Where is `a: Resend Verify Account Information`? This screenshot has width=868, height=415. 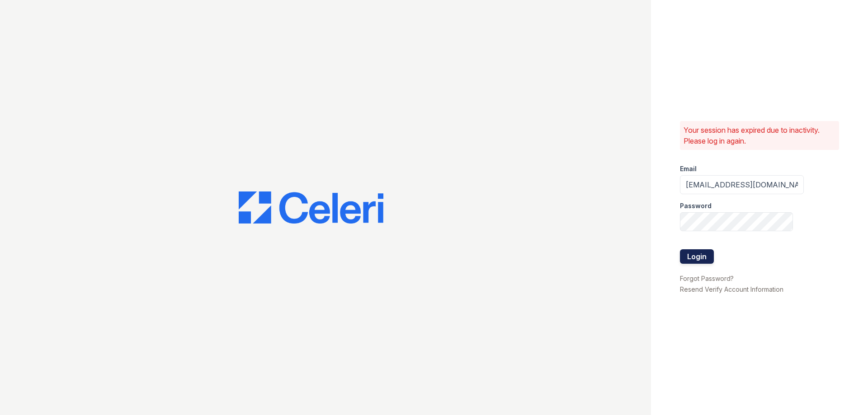
a: Resend Verify Account Information is located at coordinates (731, 289).